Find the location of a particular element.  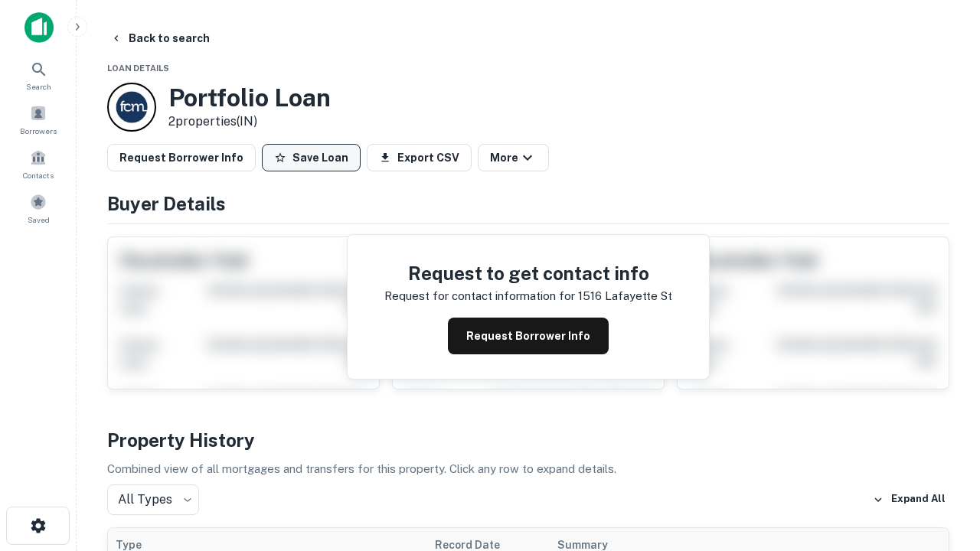

button: Save Loan is located at coordinates (311, 158).